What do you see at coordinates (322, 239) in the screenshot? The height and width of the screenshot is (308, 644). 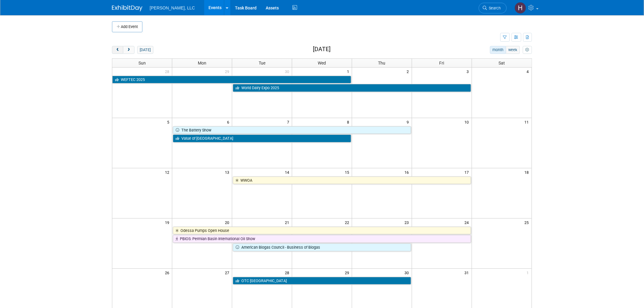 I see `a: PBIOS: Permian Basin International Oil Show` at bounding box center [322, 239].